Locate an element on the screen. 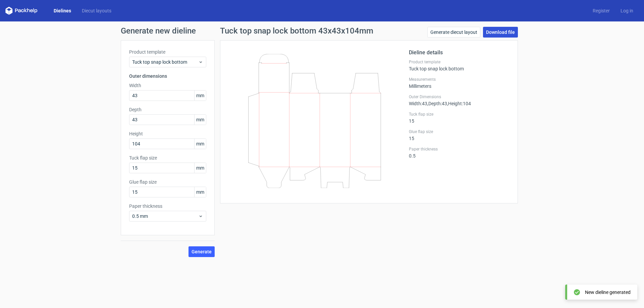 The width and height of the screenshot is (644, 308). a: Dielines is located at coordinates (62, 11).